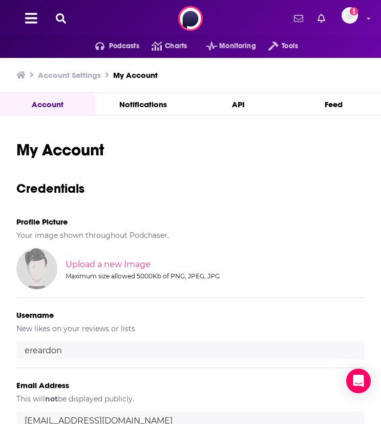 This screenshot has width=381, height=424. I want to click on b: not, so click(51, 398).